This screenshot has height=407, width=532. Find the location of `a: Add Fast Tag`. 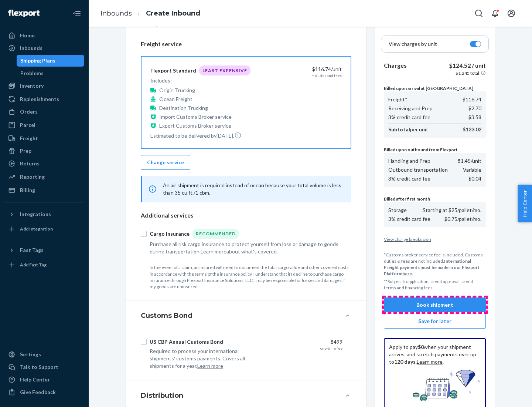

a: Add Fast Tag is located at coordinates (44, 265).